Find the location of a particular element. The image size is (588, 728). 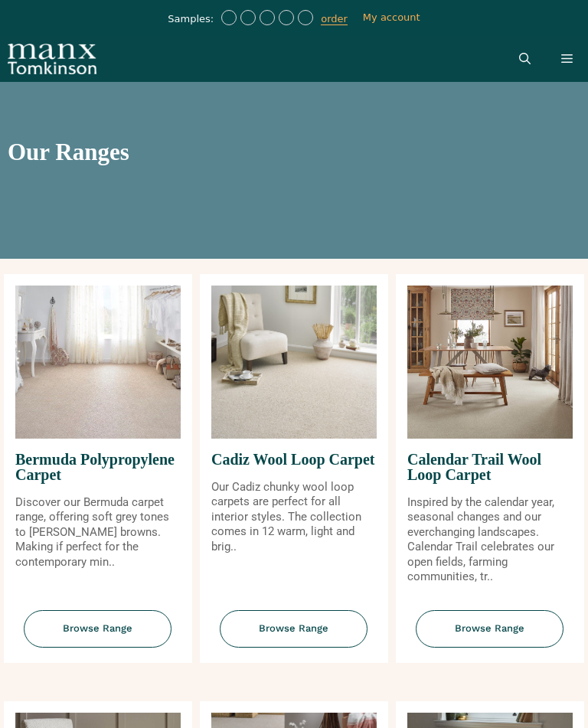

img: Calendar Trail Wool Loop Carpet is located at coordinates (490, 362).